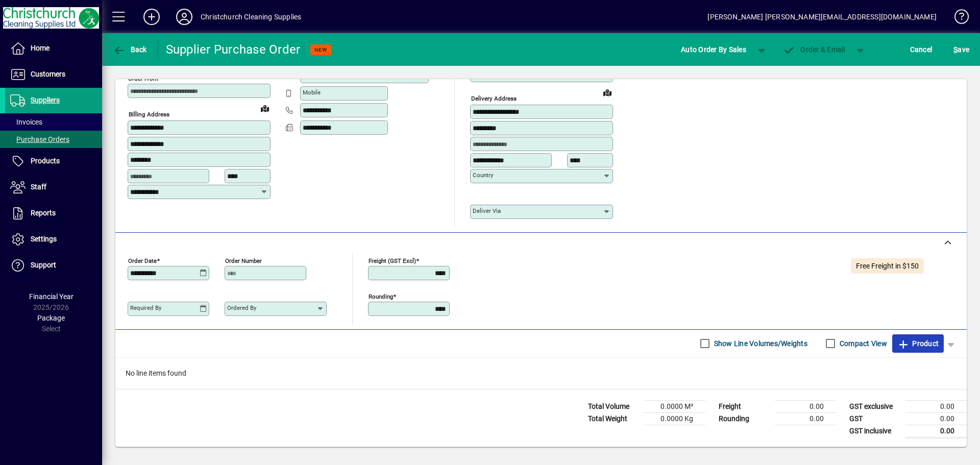 The width and height of the screenshot is (980, 465). I want to click on span: Cancel, so click(921, 49).